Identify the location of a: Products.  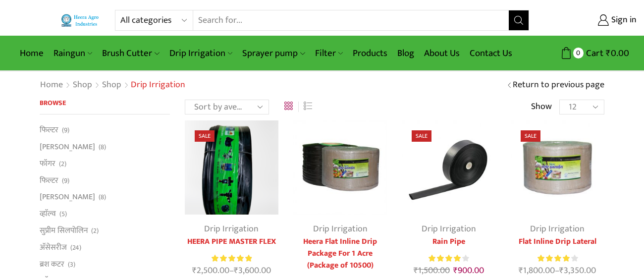
(370, 53).